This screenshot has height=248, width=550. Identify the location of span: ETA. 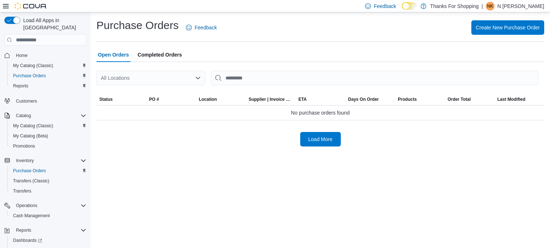
(302, 99).